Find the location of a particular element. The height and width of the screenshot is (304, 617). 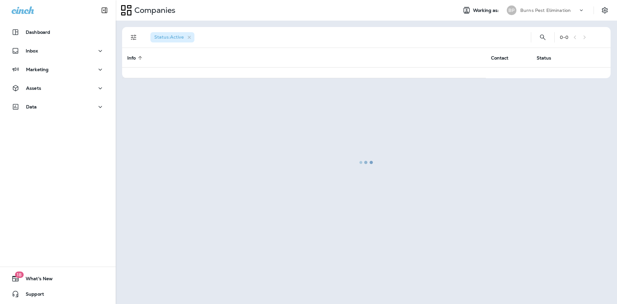

button: Support is located at coordinates (58, 294).